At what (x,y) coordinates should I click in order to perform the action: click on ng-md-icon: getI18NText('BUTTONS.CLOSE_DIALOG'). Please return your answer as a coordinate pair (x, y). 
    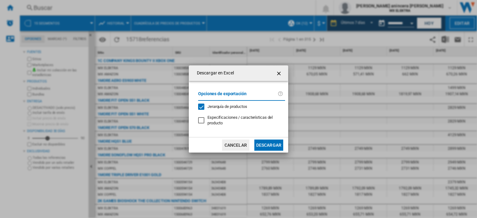
    Looking at the image, I should click on (280, 74).